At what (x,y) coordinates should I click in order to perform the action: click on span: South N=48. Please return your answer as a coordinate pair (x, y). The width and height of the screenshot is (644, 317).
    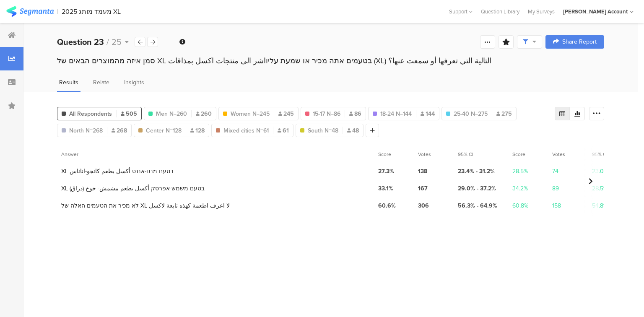
    Looking at the image, I should click on (323, 130).